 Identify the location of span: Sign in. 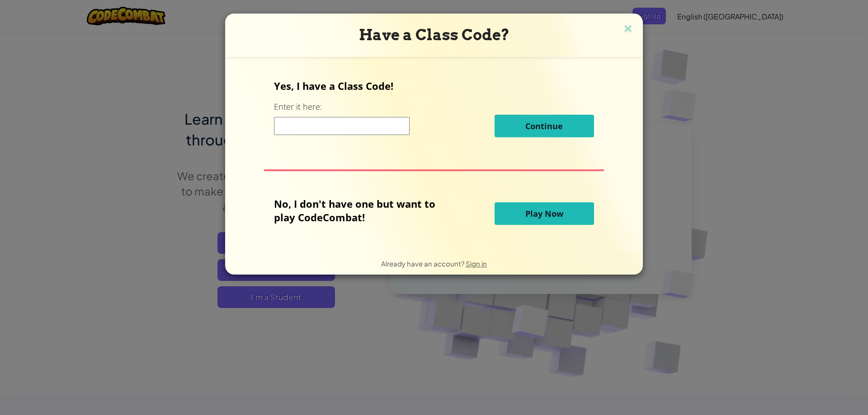
(476, 264).